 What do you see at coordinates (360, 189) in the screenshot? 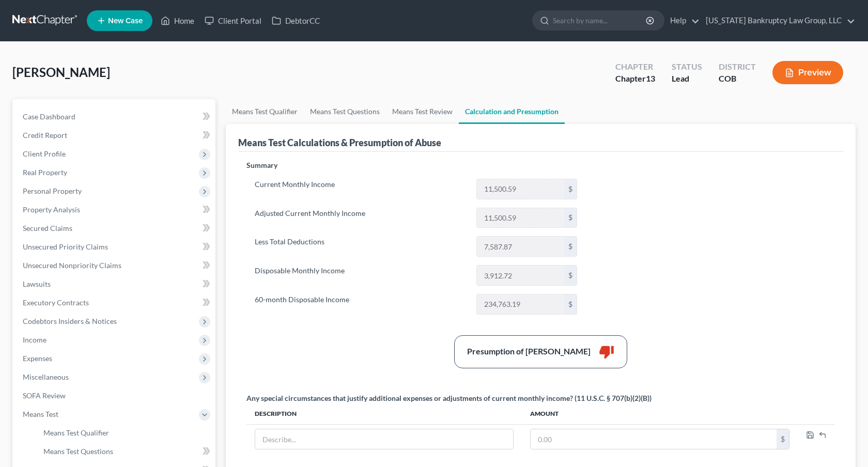
I see `label: Current Monthly Income` at bounding box center [360, 189].